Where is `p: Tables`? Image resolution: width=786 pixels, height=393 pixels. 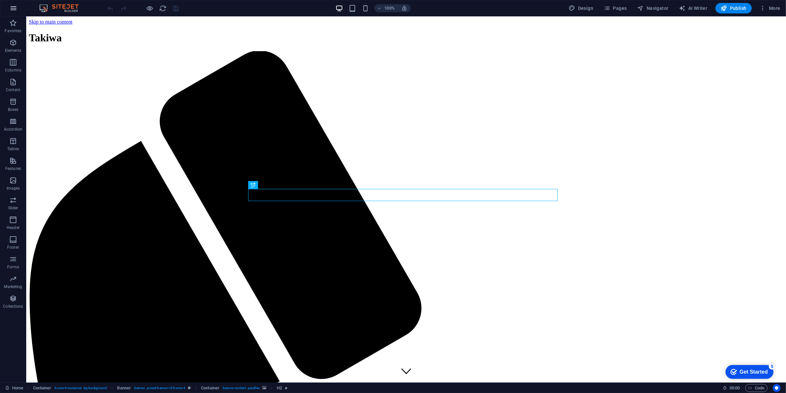 p: Tables is located at coordinates (13, 149).